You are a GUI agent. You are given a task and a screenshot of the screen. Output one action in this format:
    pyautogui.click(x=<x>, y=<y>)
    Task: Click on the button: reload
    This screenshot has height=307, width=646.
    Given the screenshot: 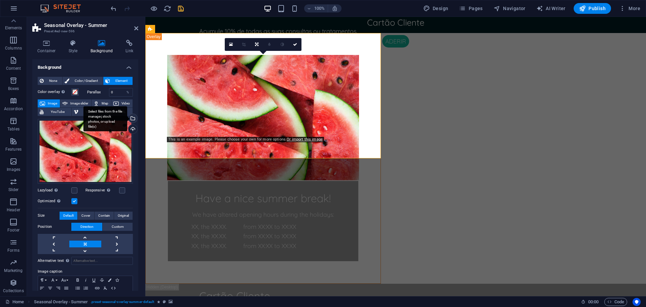 What is the action you would take?
    pyautogui.click(x=167, y=8)
    